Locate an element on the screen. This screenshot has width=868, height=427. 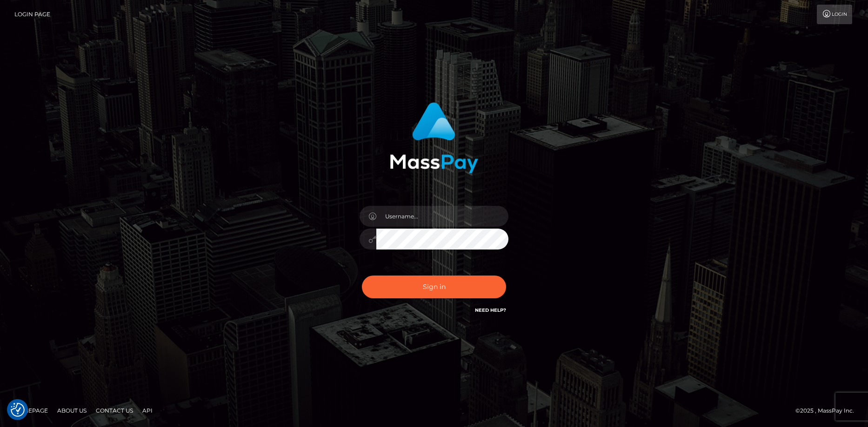
img: Revisit consent button is located at coordinates (18, 410).